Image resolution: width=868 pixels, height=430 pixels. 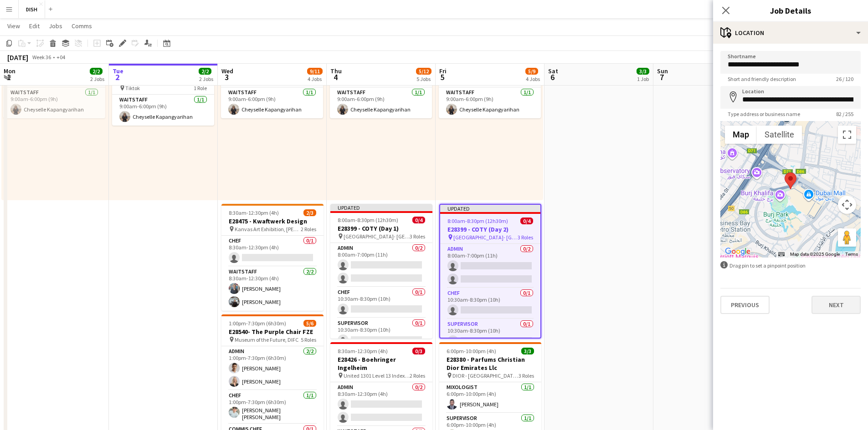 What do you see at coordinates (253, 213) in the screenshot?
I see `span: 8:30am-12:30pm (4h)` at bounding box center [253, 213].